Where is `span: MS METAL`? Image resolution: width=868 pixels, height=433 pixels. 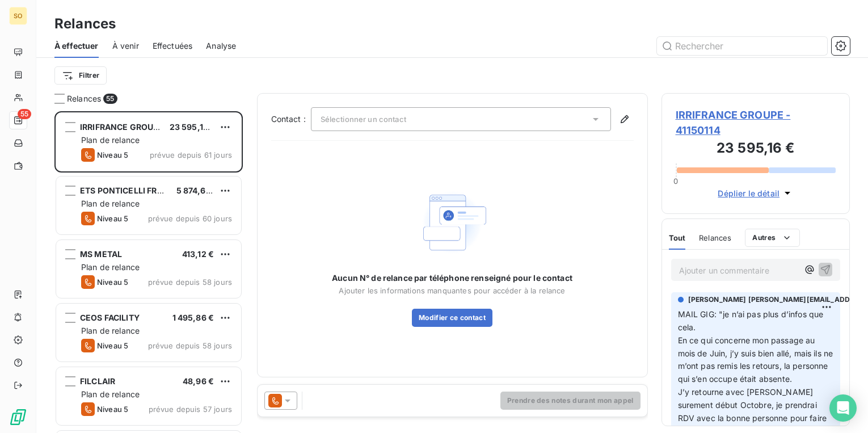
span: MS METAL is located at coordinates (101, 254).